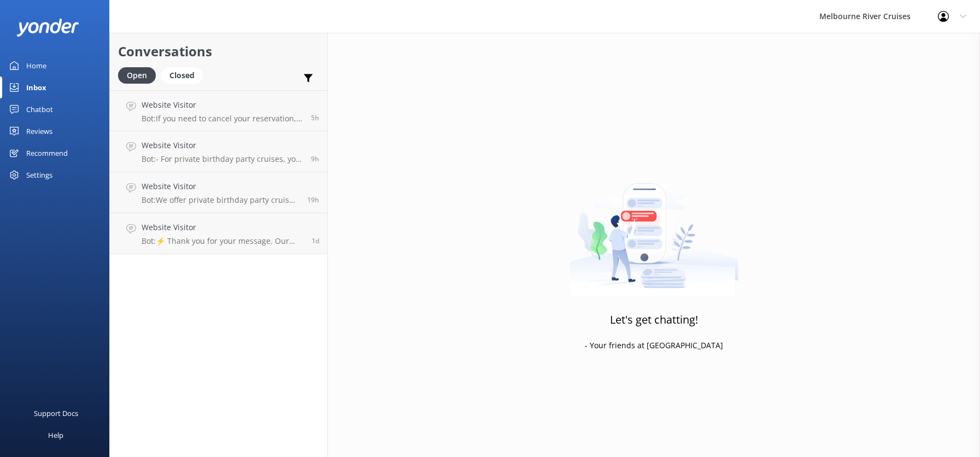 This screenshot has width=980, height=457. I want to click on span: Sep 10 2025 06:23am (UTC +10:00) Australia/Sydney, so click(315, 241).